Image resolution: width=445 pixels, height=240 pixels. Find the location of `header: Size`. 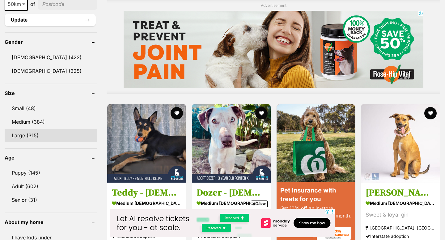

header: Size is located at coordinates (51, 93).